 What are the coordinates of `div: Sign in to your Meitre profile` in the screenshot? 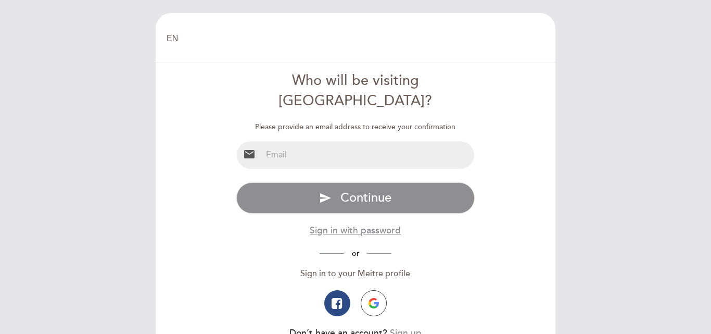 It's located at (356, 273).